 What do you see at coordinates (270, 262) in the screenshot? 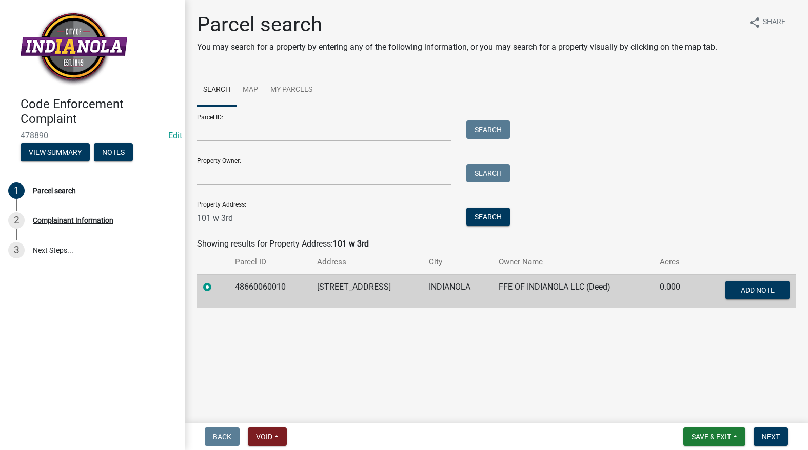
I see `th: Parcel ID` at bounding box center [270, 262].